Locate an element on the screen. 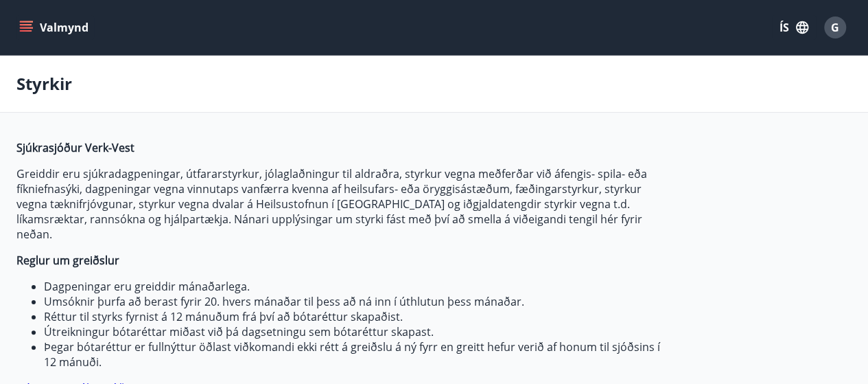  p: Styrkir is located at coordinates (44, 84).